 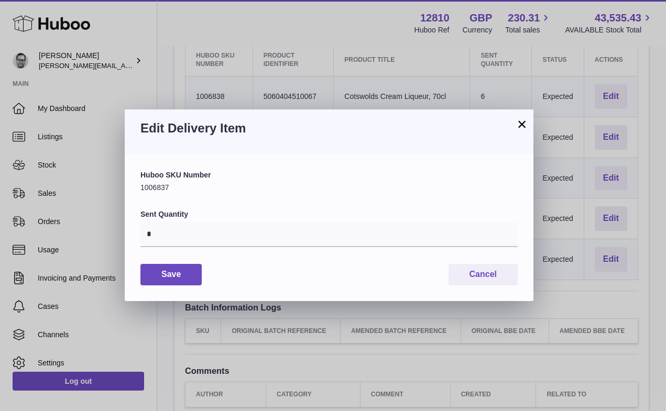 I want to click on img: tab_domain_overview_orange.svg, so click(x=32, y=65).